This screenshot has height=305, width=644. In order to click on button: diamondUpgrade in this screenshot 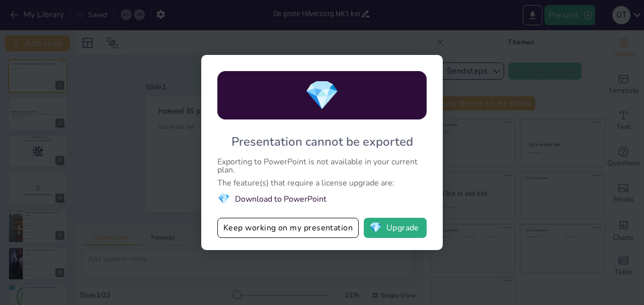, I will do `click(395, 228)`.